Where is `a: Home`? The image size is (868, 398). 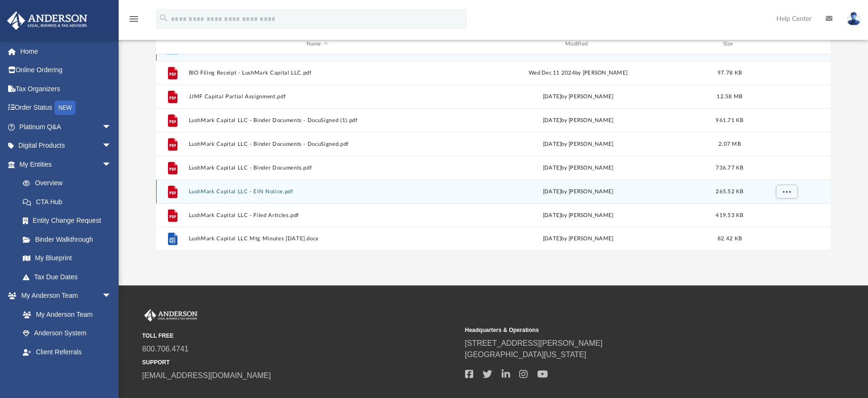
a: Home is located at coordinates (66, 51).